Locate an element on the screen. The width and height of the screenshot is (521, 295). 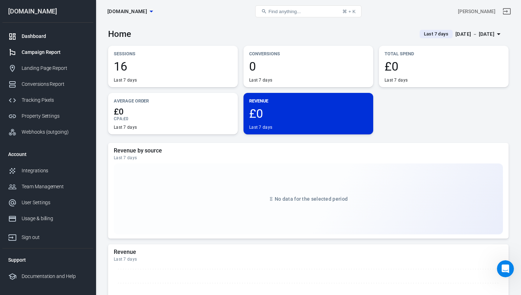
div: Landing Page Report is located at coordinates (55, 68).